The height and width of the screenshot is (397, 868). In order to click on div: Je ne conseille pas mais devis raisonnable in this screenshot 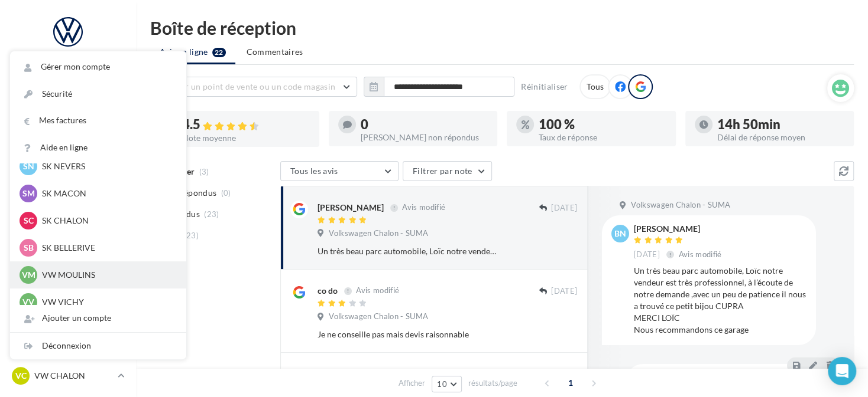, I will do `click(408, 335)`.